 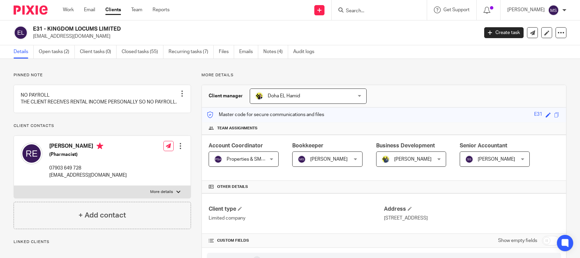 I want to click on label: Show empty fields, so click(x=517, y=240).